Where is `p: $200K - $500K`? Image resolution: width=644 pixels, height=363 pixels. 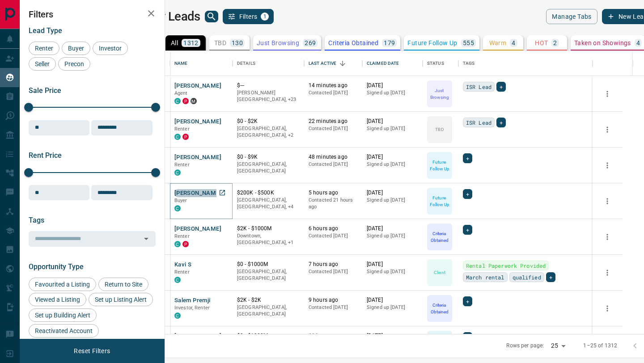 p: $200K - $500K is located at coordinates (268, 193).